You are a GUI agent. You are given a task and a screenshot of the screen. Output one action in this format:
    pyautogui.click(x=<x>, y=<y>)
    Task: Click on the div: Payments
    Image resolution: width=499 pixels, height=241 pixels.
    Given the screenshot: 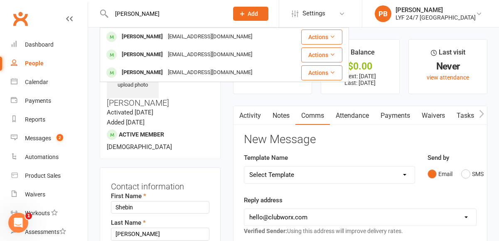 What is the action you would take?
    pyautogui.click(x=38, y=101)
    